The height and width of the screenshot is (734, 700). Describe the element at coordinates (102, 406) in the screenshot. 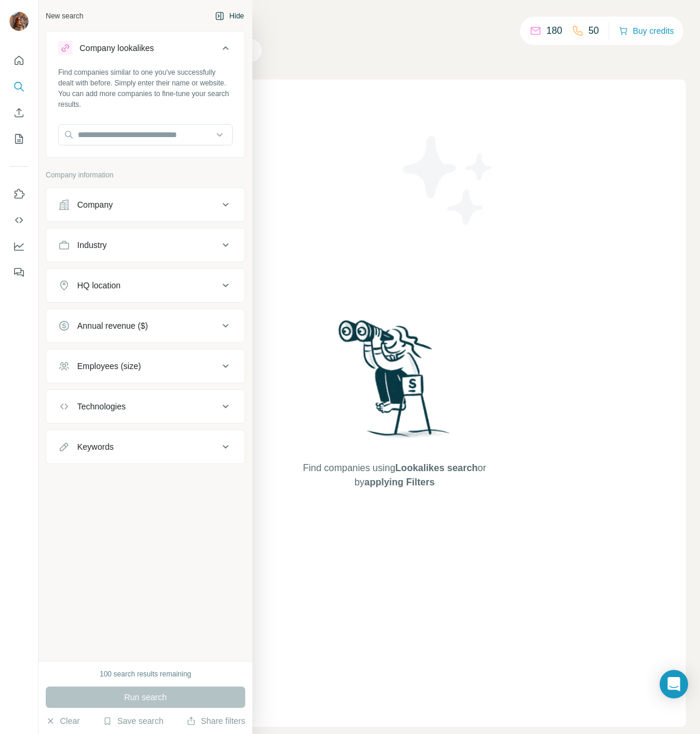

I see `div: Technologies` at that location.